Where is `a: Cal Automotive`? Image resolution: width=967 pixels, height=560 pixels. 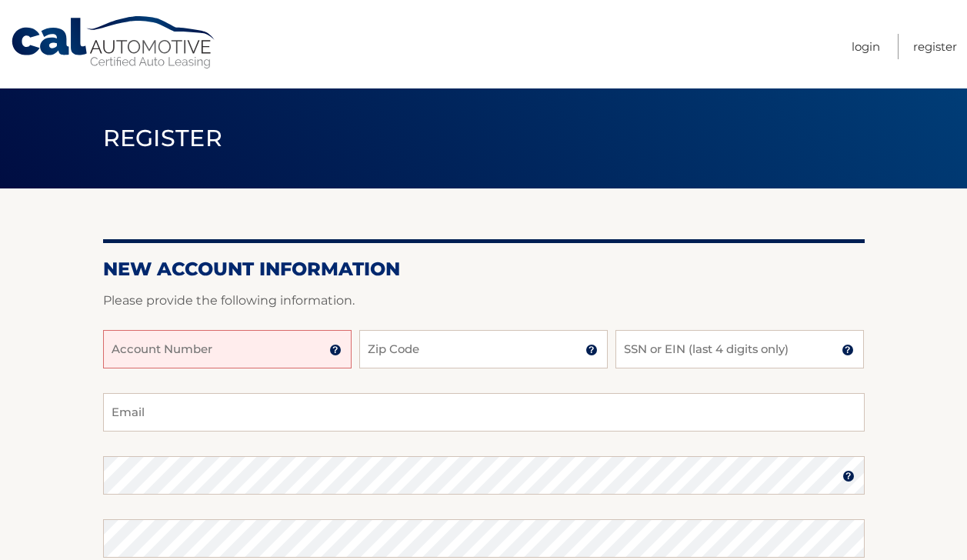
a: Cal Automotive is located at coordinates (114, 42).